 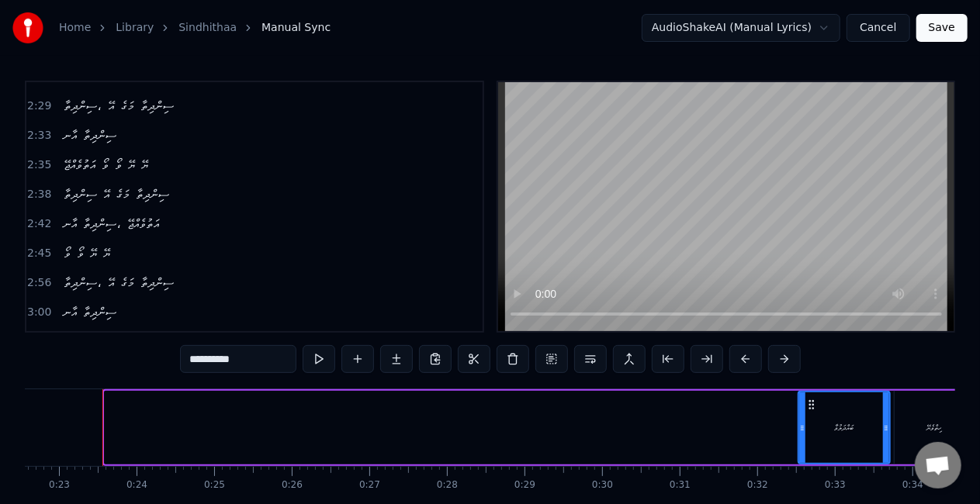 What do you see at coordinates (39, 253) in the screenshot?
I see `span: 2:45` at bounding box center [39, 253].